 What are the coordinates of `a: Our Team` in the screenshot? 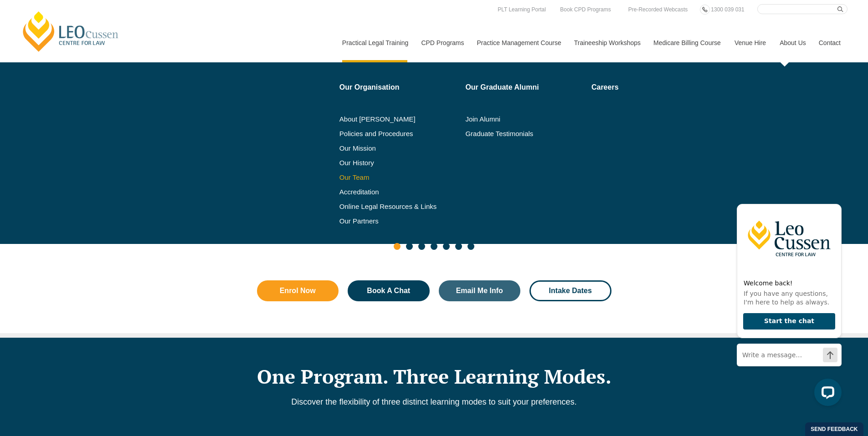 It's located at (399, 178).